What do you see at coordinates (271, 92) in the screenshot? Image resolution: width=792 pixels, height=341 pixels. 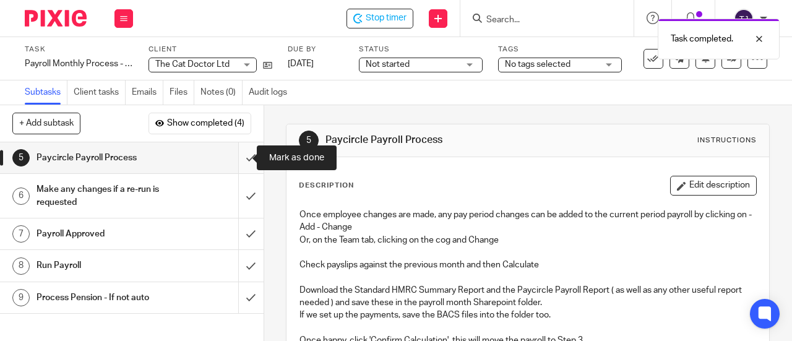 I see `a: Audit logs` at bounding box center [271, 92].